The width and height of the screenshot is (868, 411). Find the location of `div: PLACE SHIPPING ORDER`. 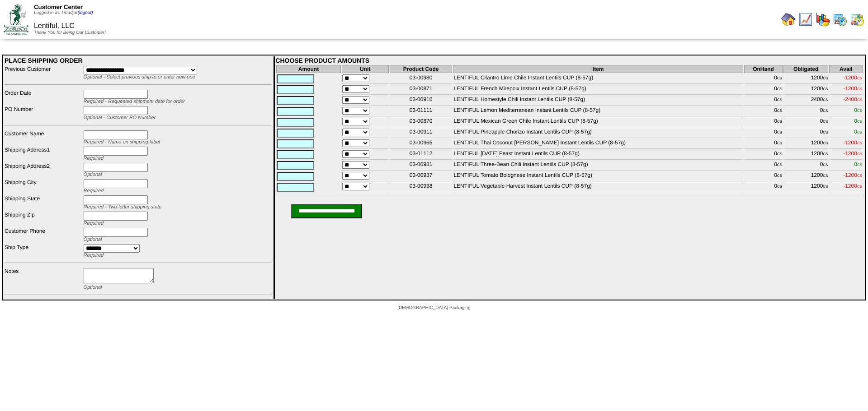

div: PLACE SHIPPING ORDER is located at coordinates (138, 61).